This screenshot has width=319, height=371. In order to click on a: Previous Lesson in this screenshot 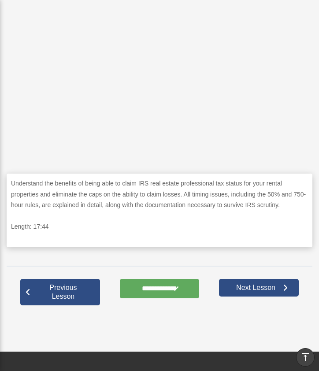, I will do `click(60, 292)`.